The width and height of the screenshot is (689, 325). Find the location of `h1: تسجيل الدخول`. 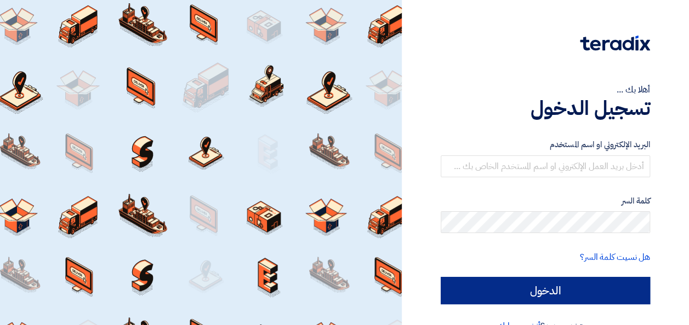

h1: تسجيل الدخول is located at coordinates (545, 108).